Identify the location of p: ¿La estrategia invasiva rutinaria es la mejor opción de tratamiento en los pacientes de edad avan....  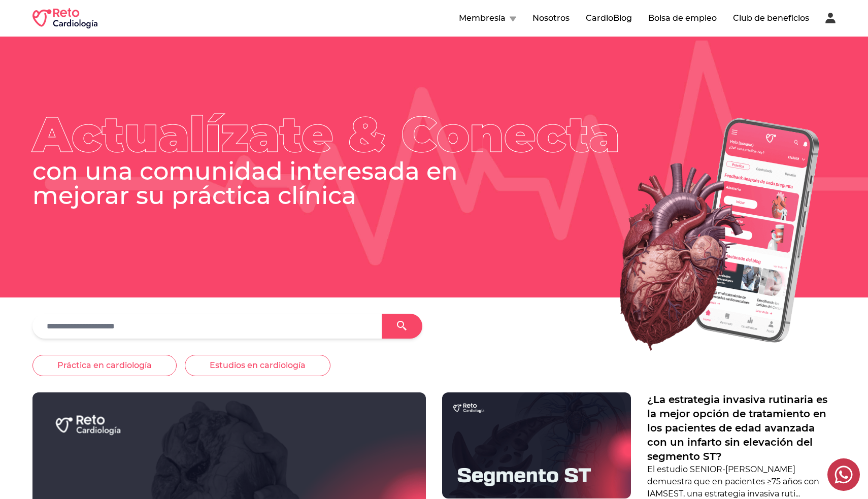
(742, 428).